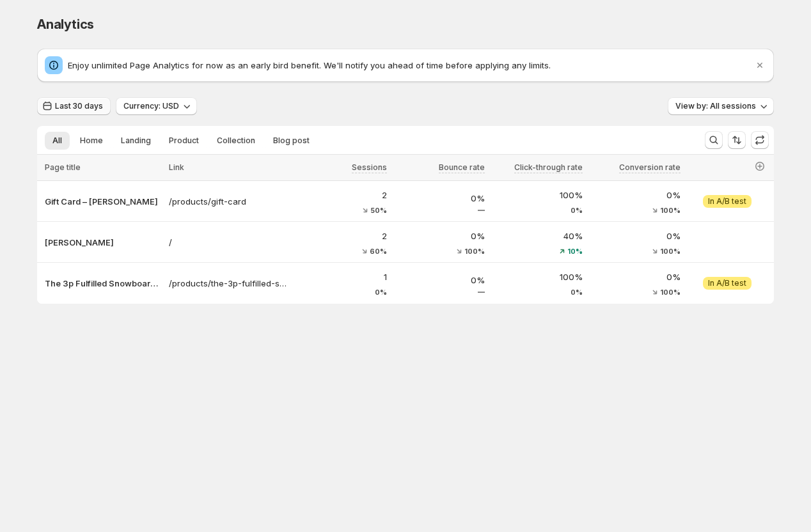 The image size is (811, 532). Describe the element at coordinates (177, 167) in the screenshot. I see `span: Link` at that location.